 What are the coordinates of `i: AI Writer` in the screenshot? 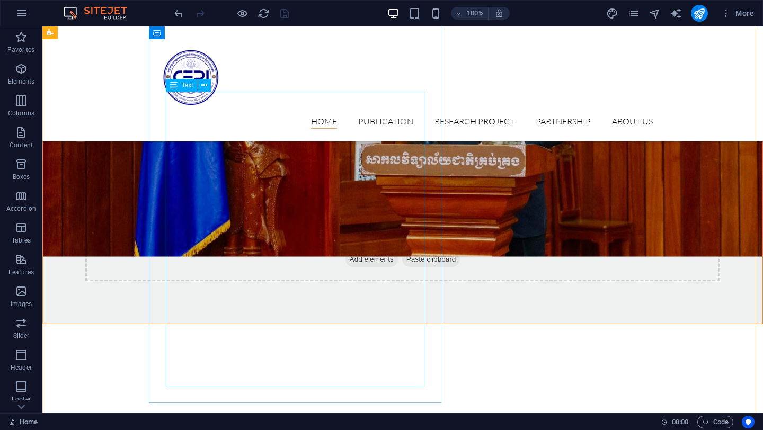 It's located at (676, 13).